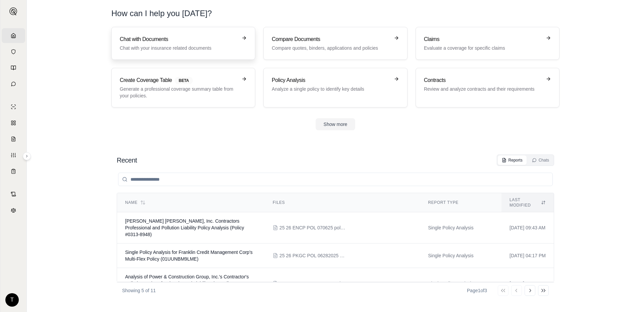 This screenshot has height=312, width=644. What do you see at coordinates (477, 291) in the screenshot?
I see `div: Page 1 of 3` at bounding box center [477, 291].